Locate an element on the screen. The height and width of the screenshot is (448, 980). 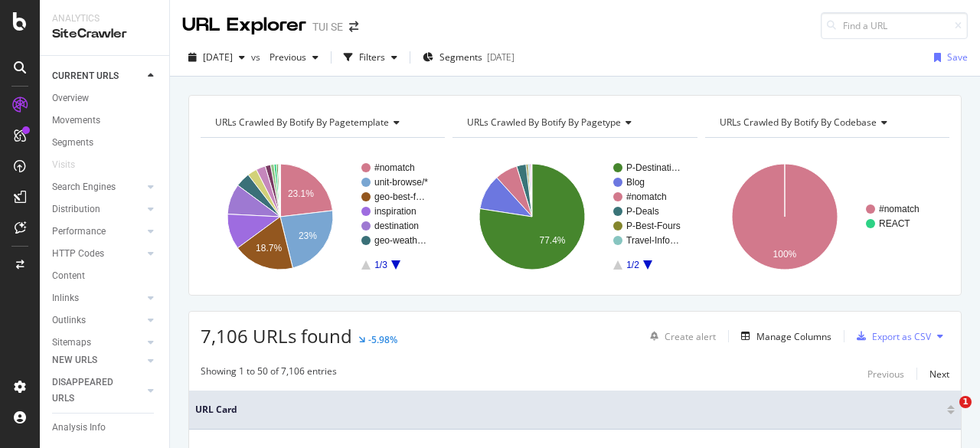
div: Segments is located at coordinates (72, 143).